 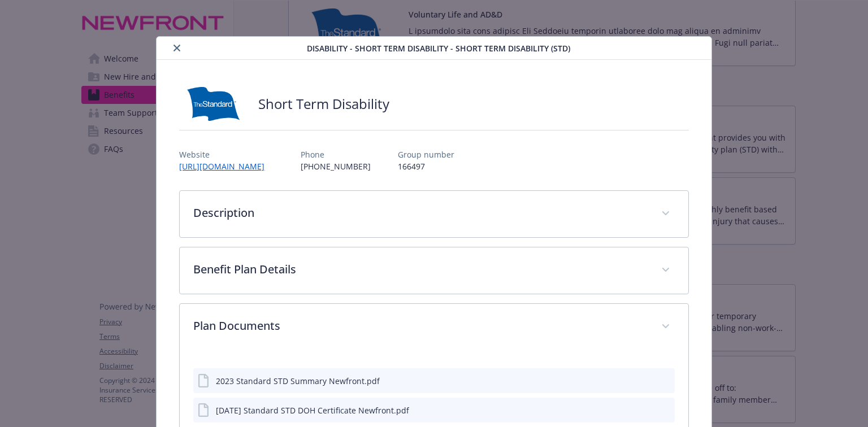 I want to click on button: close, so click(x=177, y=48).